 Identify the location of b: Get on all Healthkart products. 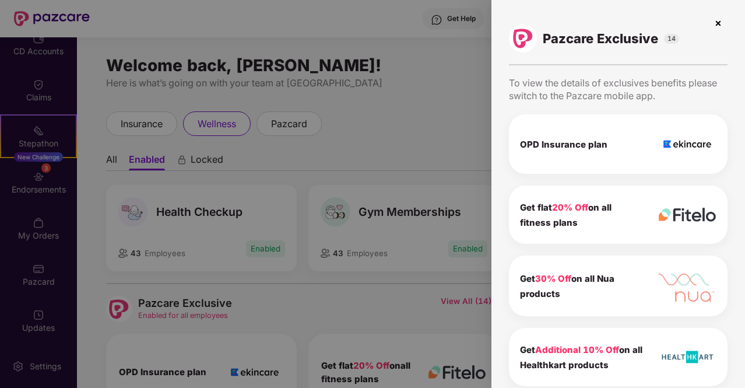
(581, 357).